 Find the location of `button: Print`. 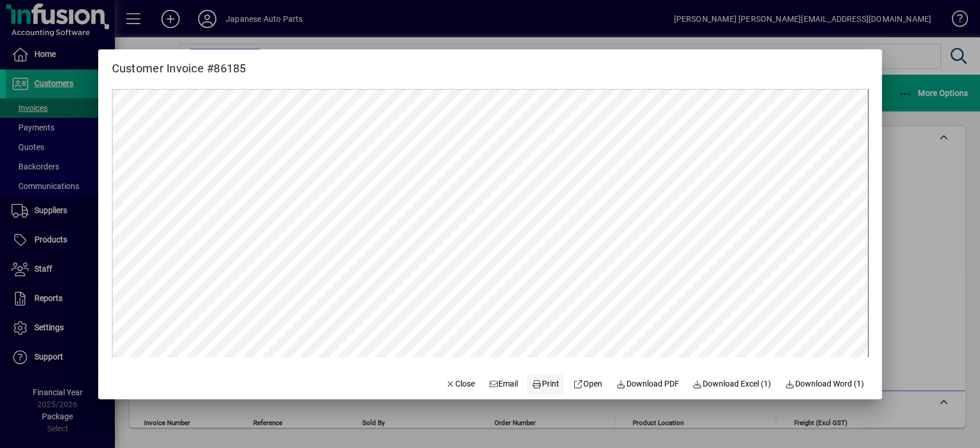

button: Print is located at coordinates (545, 384).